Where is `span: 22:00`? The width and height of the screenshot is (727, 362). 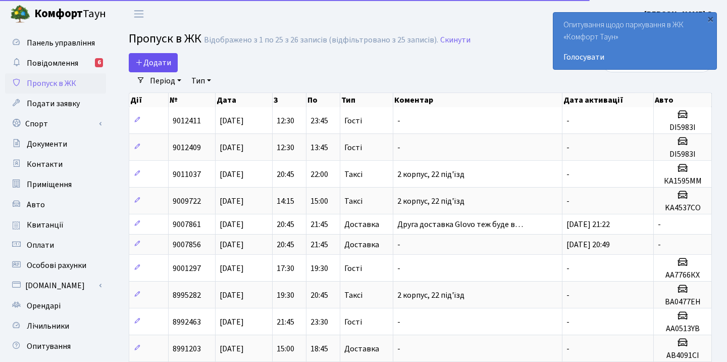
span: 22:00 is located at coordinates (319, 174).